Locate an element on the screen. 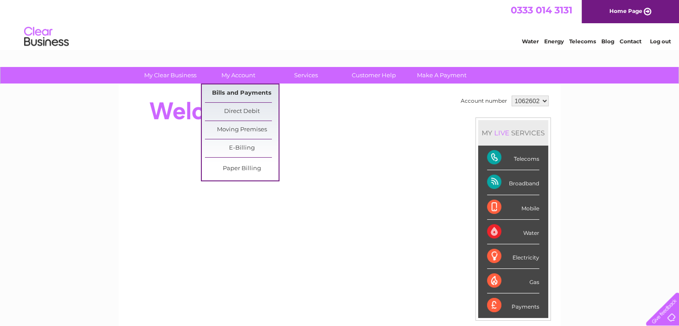 The image size is (679, 326). a: Paper Billing is located at coordinates (242, 169).